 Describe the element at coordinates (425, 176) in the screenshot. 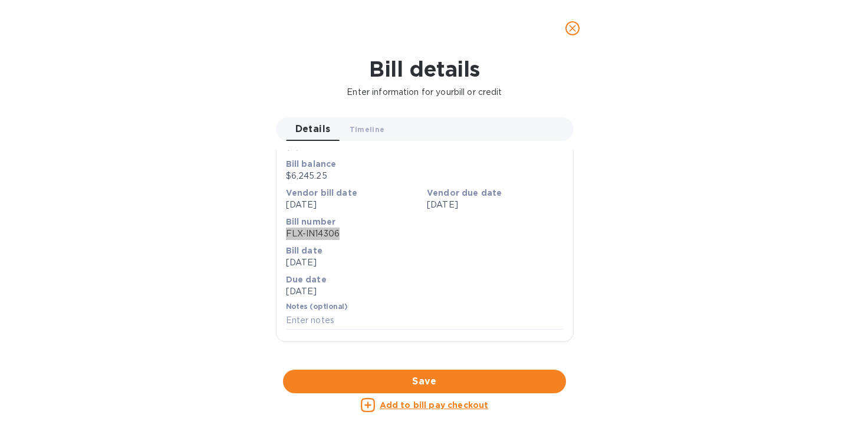

I see `p: $6,245.25` at that location.